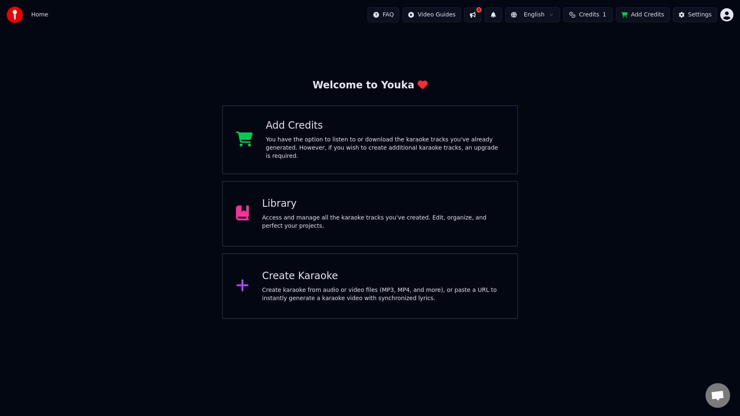 The width and height of the screenshot is (740, 416). Describe the element at coordinates (383, 15) in the screenshot. I see `button: FAQ` at that location.